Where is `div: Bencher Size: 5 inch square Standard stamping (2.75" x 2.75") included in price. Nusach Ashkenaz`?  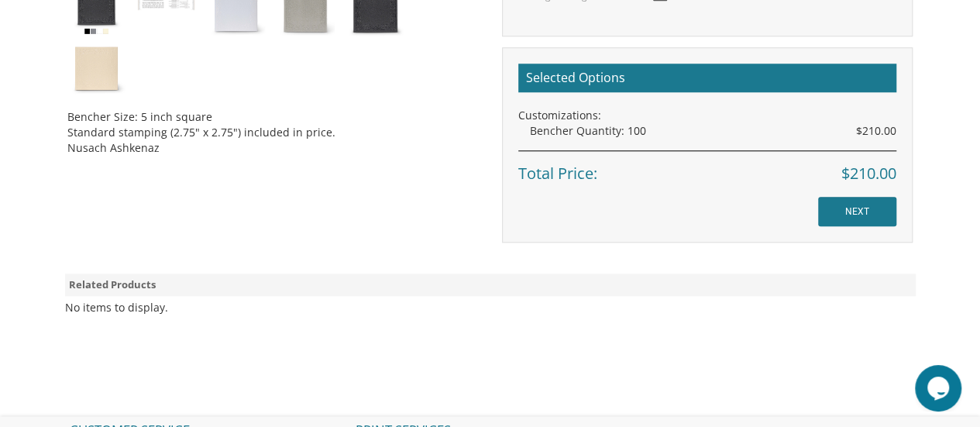
div: Bencher Size: 5 inch square Standard stamping (2.75" x 2.75") included in price. Nusach Ashkenaz is located at coordinates (273, 127).